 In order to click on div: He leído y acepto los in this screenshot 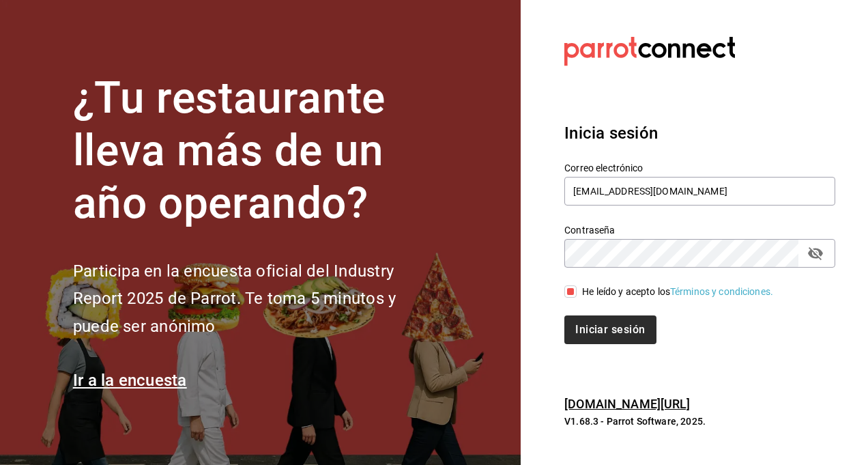, I will do `click(678, 292)`.